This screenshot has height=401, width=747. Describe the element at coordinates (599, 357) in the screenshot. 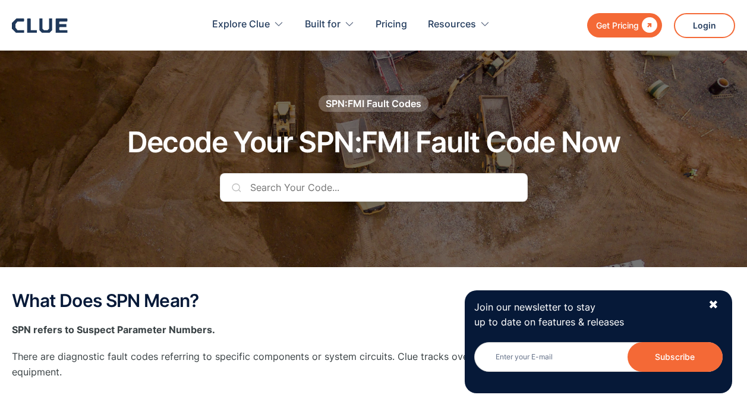

I see `input: Enter your E-mail` at that location.